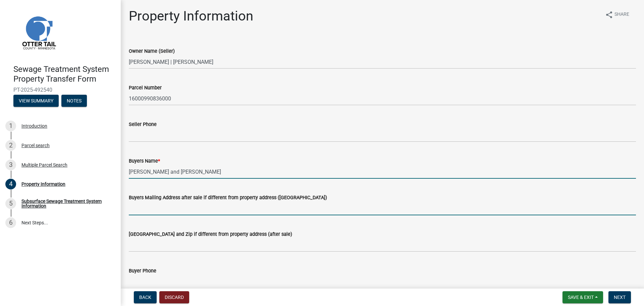  I want to click on i: share, so click(609, 15).